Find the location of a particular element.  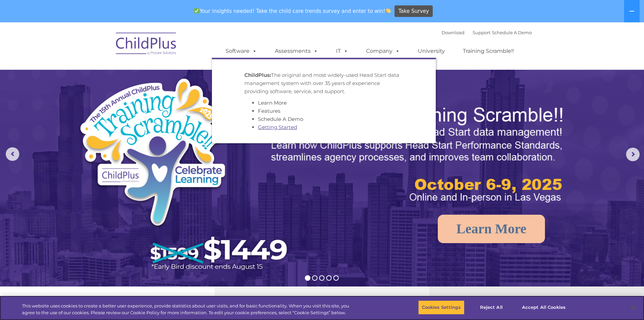

span: Phone number is located at coordinates (108, 75).